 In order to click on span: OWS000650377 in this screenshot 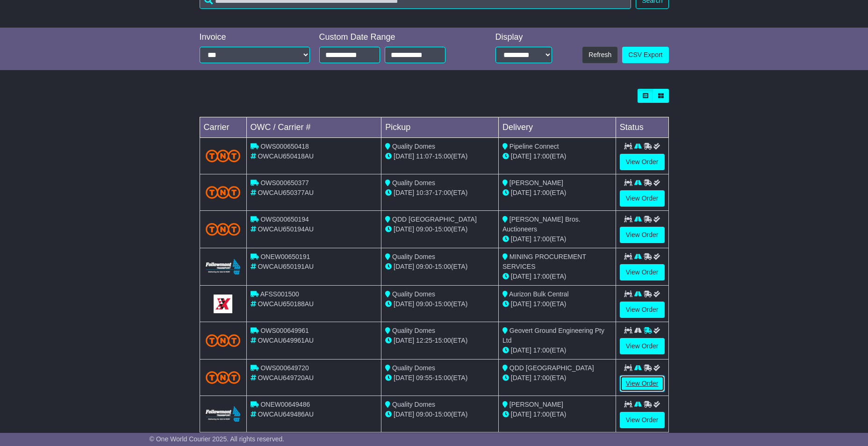, I will do `click(285, 182)`.